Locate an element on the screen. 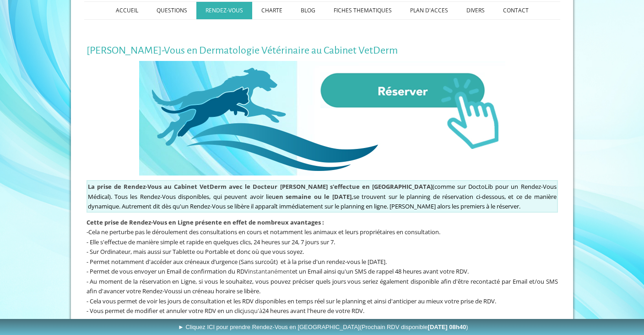 The height and width of the screenshot is (335, 644). a: PLAN D'ACCES is located at coordinates (429, 11).